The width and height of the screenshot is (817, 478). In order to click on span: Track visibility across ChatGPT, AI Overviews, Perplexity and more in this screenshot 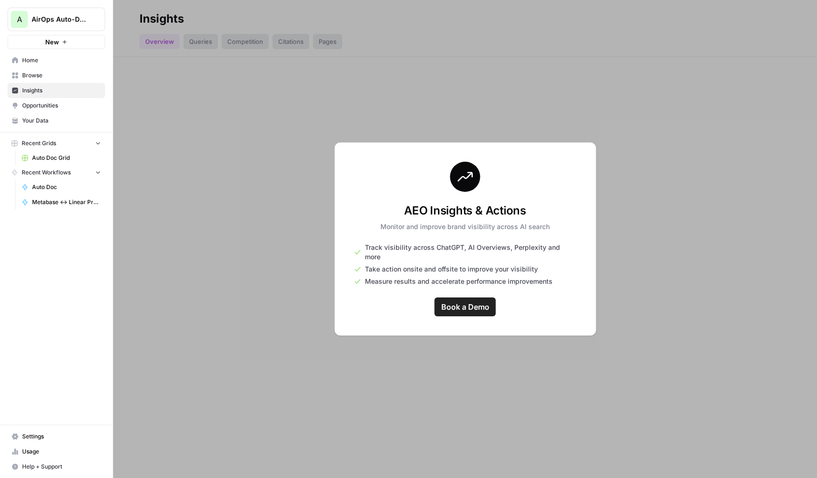, I will do `click(471, 252)`.